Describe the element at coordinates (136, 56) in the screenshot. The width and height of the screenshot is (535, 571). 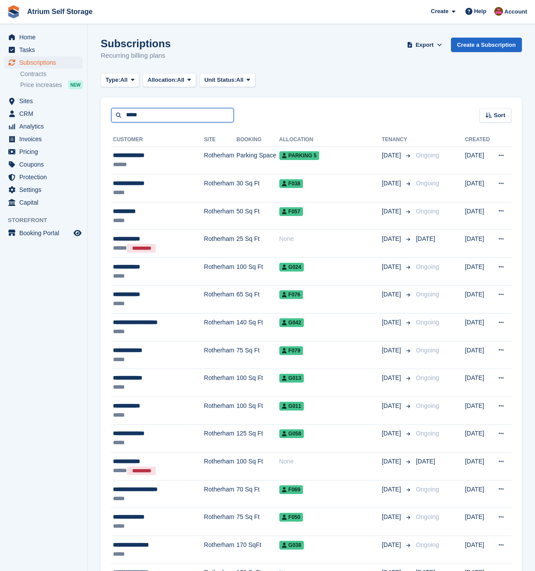
I see `p: Recurring billing plans` at that location.